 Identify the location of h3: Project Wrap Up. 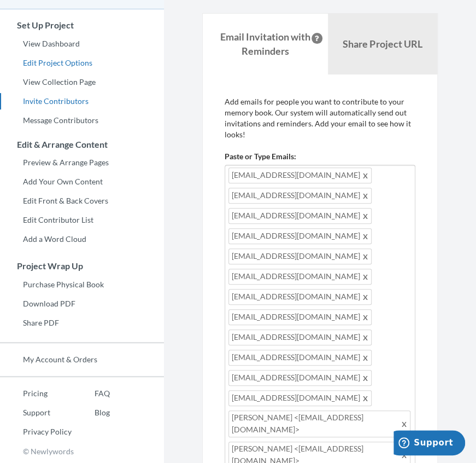
(82, 266).